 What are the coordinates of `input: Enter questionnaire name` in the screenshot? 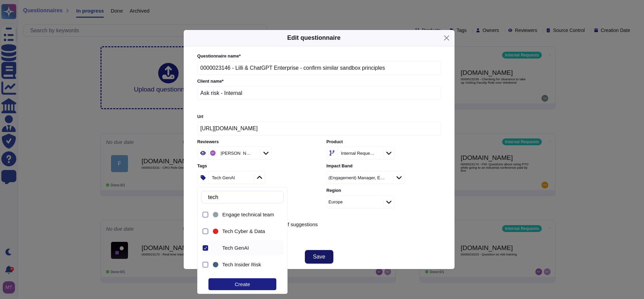 It's located at (319, 68).